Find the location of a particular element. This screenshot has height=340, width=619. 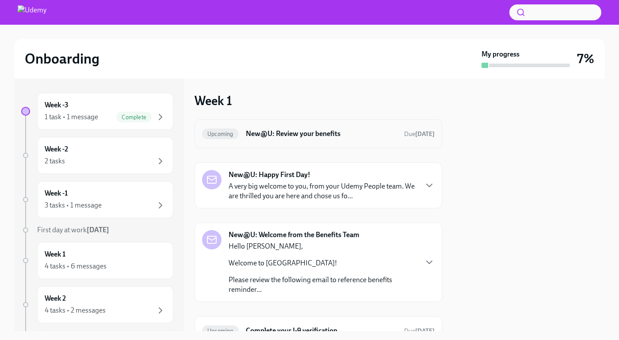

a: Week -31 task • 1 messageComplete is located at coordinates (97, 111).